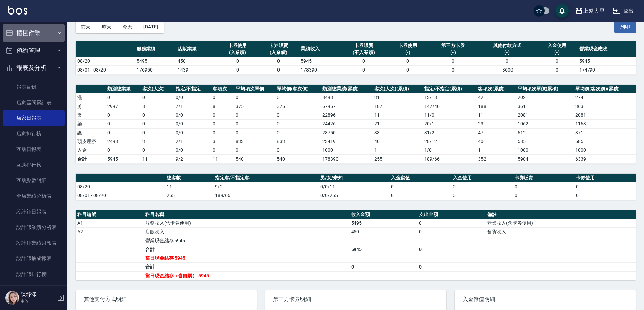 Image resolution: width=644 pixels, height=310 pixels. Describe the element at coordinates (397, 89) in the screenshot. I see `th: 客次(人次)(累積)` at that location.